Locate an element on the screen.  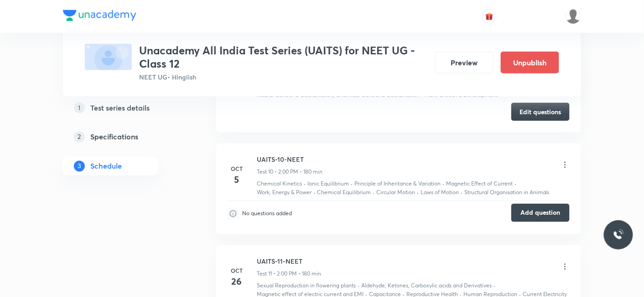
h5: Test series details is located at coordinates (120, 107).